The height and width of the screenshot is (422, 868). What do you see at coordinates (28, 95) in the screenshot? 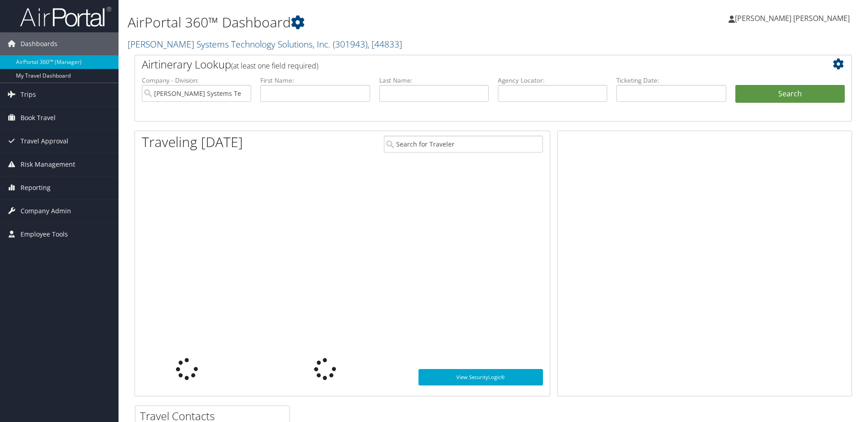
I see `span: Trips` at bounding box center [28, 95].